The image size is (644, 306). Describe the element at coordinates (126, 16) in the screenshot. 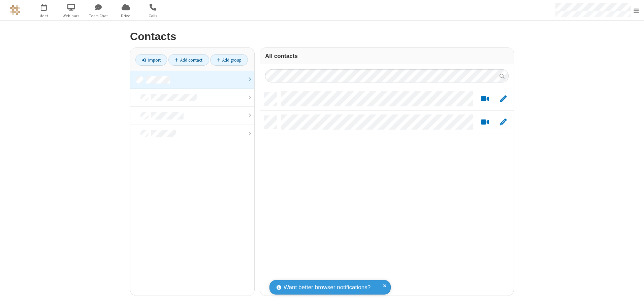

I see `span: Drive` at that location.